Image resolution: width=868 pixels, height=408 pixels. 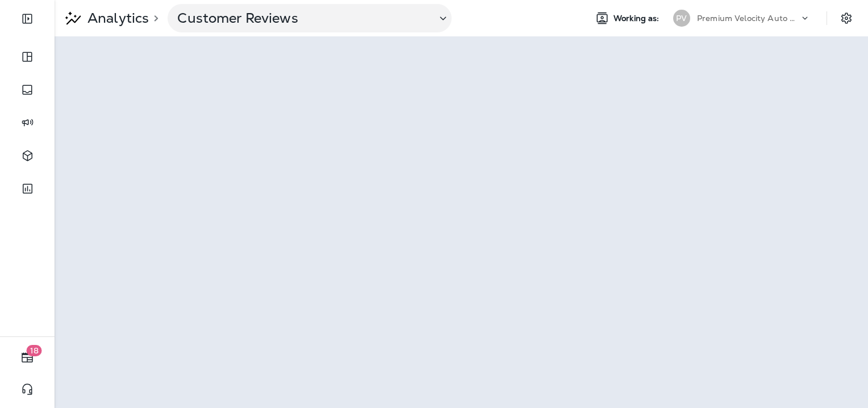 I want to click on p: Customer Reviews, so click(x=302, y=18).